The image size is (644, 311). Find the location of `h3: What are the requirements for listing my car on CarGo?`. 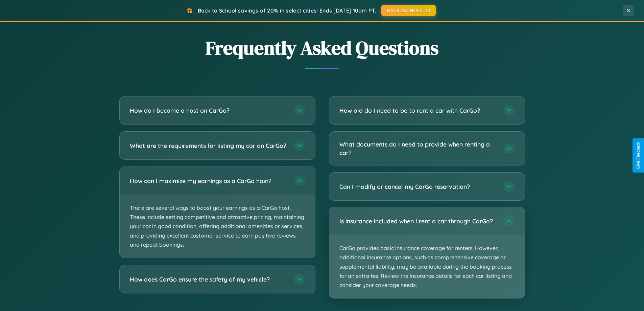

h3: What are the requirements for listing my car on CarGo? is located at coordinates (209, 146).